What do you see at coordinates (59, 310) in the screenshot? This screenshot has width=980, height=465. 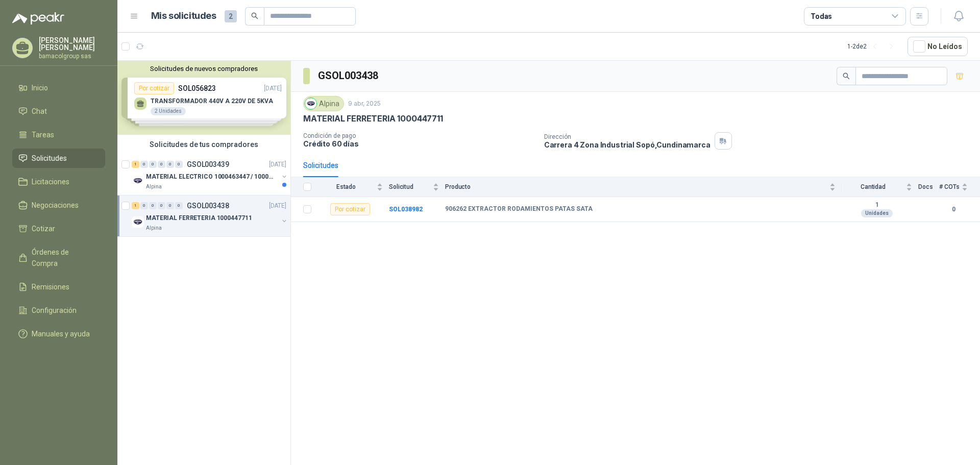 I see `a: Configuración` at bounding box center [59, 310].